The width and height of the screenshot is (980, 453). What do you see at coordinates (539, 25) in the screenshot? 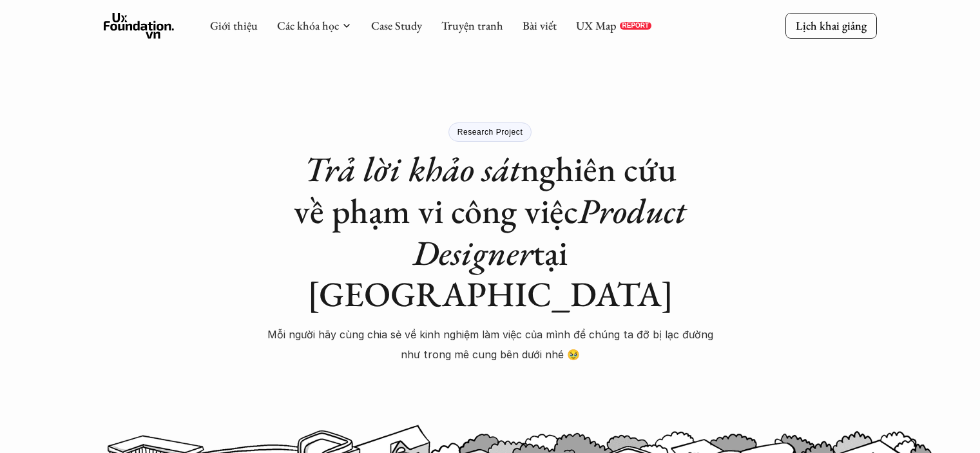
I see `a: Bài viết` at bounding box center [539, 25].